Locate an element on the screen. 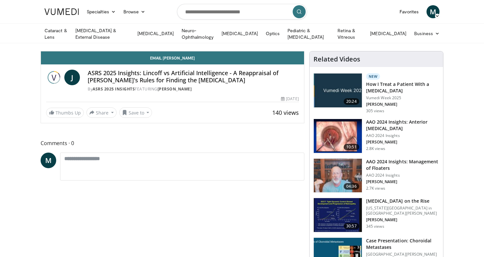  span: 20:24 is located at coordinates (352, 101).